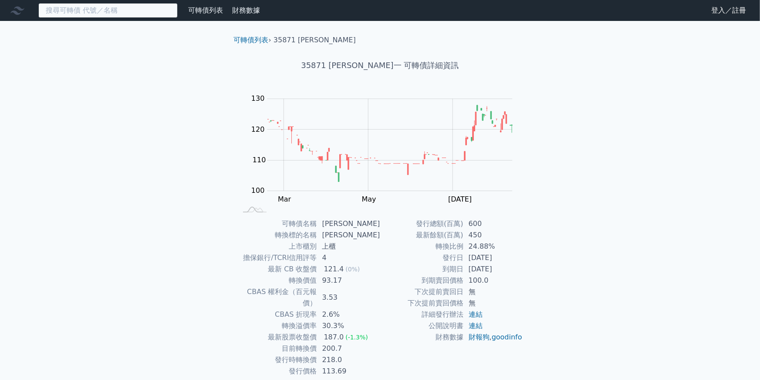 The image size is (760, 380). Describe the element at coordinates (285, 199) in the screenshot. I see `tspan: Mar` at that location.